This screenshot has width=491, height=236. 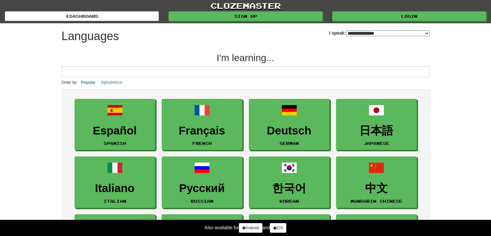 What do you see at coordinates (409, 16) in the screenshot?
I see `a: Login` at bounding box center [409, 16].